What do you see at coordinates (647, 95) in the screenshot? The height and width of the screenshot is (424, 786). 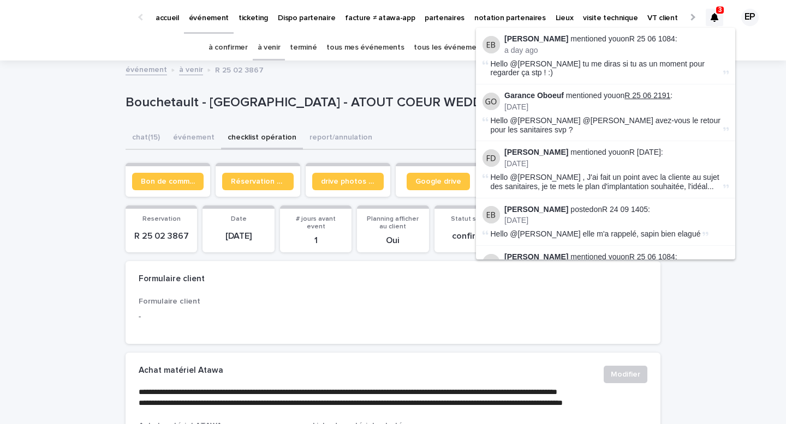 I see `a: R 25 06 2191` at bounding box center [647, 95].